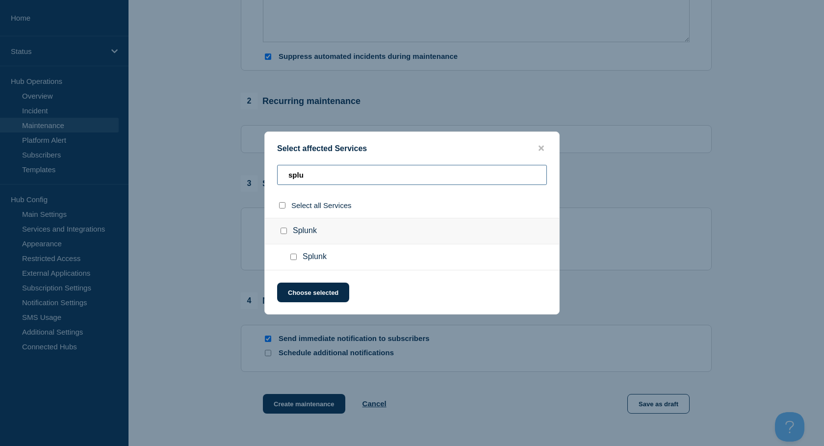  I want to click on div: Select affected Services, so click(412, 148).